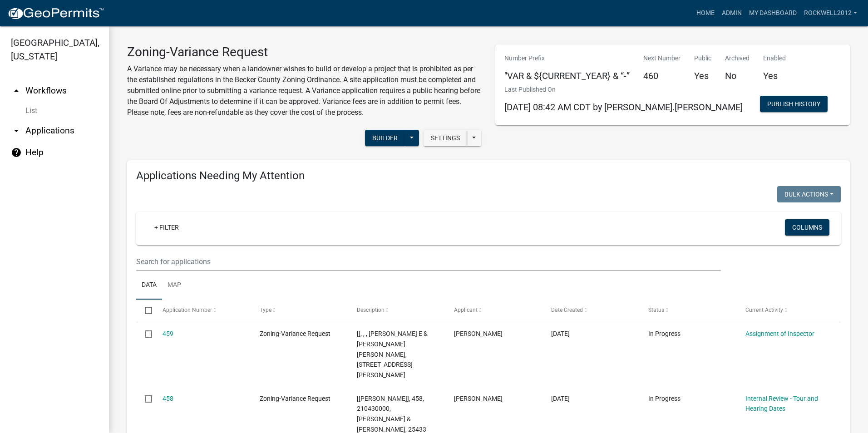 This screenshot has height=433, width=868. I want to click on a: Rockwell2012, so click(830, 13).